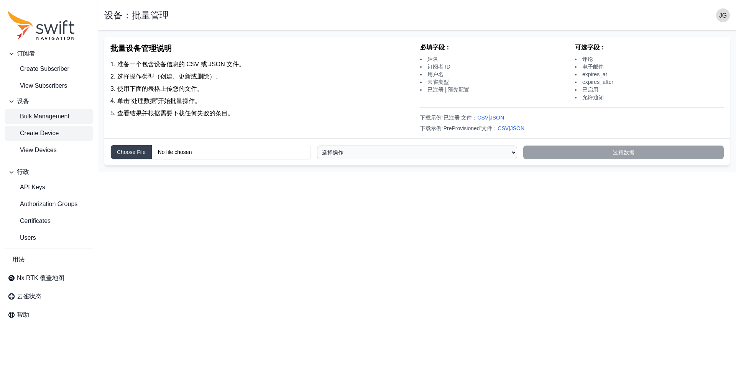 The width and height of the screenshot is (736, 365). Describe the element at coordinates (49, 188) in the screenshot. I see `a: API Keys` at that location.